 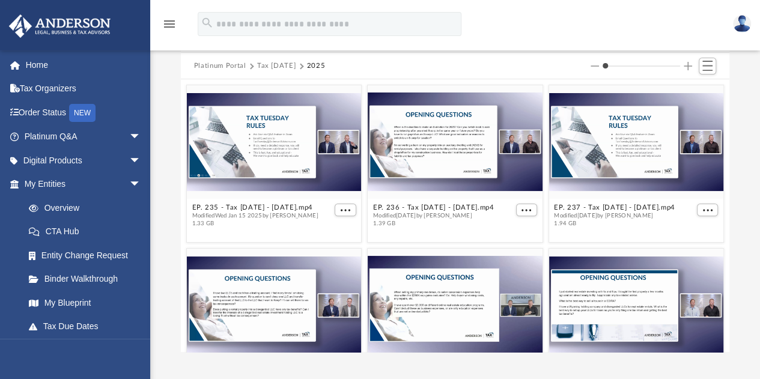 I want to click on a: My Anderson Teamarrow_drop_down, so click(x=80, y=350).